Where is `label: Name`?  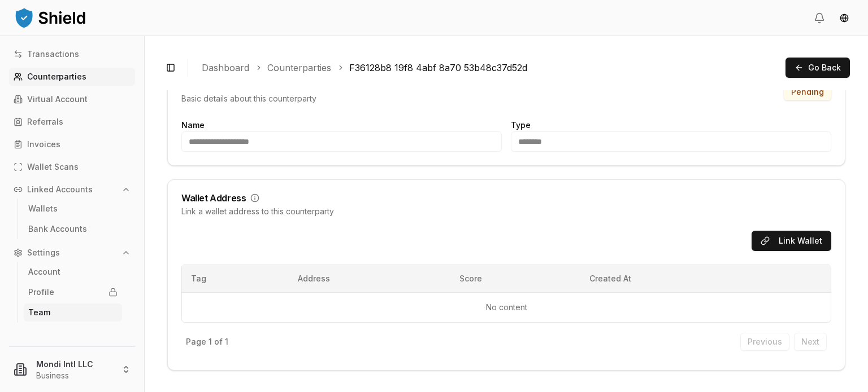
label: Name is located at coordinates (193, 125).